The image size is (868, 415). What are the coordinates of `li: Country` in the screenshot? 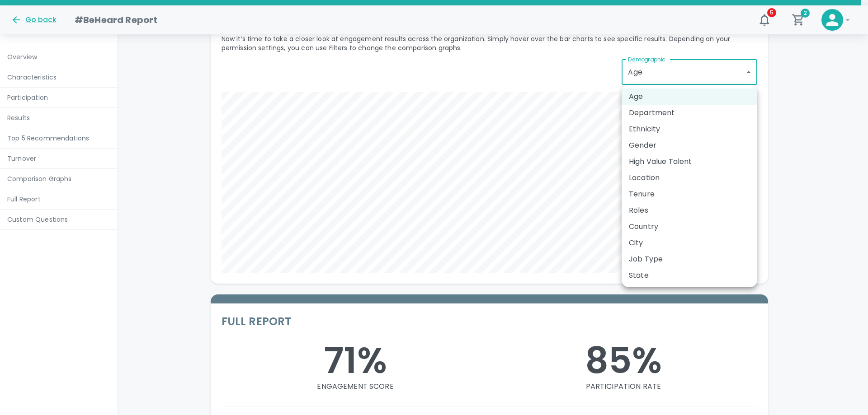 It's located at (689, 227).